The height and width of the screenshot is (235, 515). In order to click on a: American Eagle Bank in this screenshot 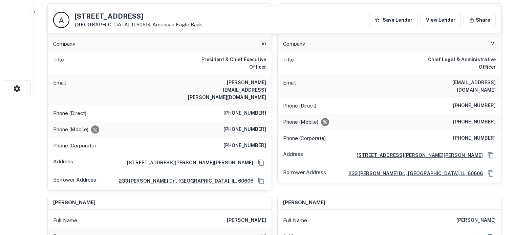, I will do `click(177, 24)`.